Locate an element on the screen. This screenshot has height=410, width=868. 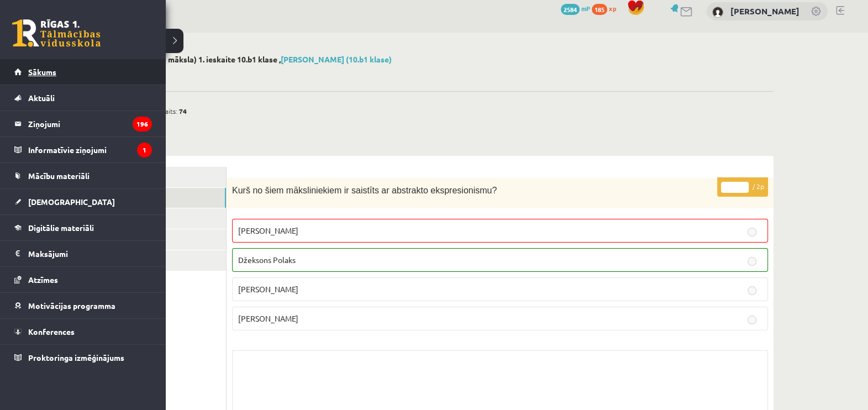
span: Aktuāli is located at coordinates (41, 98).